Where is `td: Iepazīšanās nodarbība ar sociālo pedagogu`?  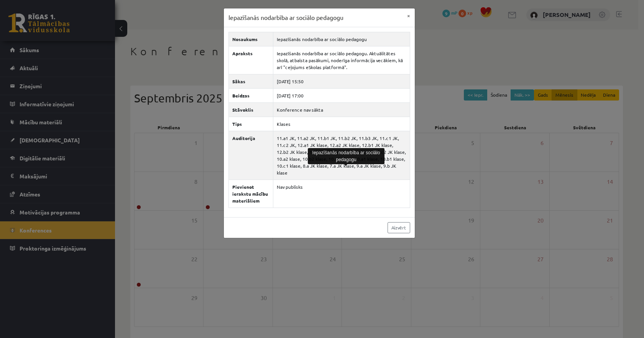
td: Iepazīšanās nodarbība ar sociālo pedagogu is located at coordinates (341, 39).